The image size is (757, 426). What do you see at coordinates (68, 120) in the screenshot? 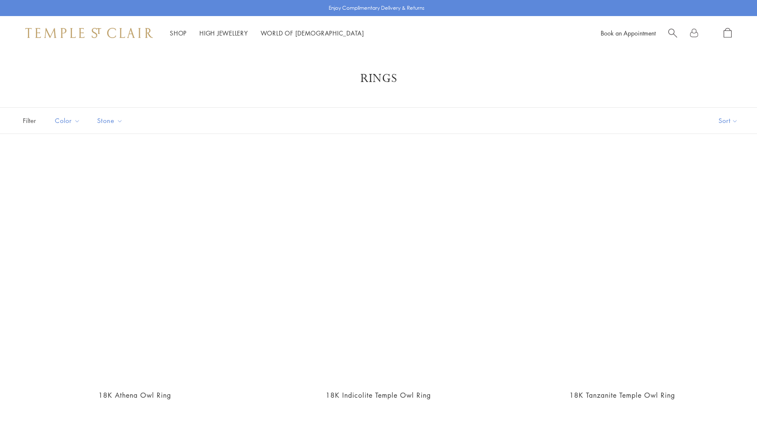
I see `span: Color` at bounding box center [68, 120].